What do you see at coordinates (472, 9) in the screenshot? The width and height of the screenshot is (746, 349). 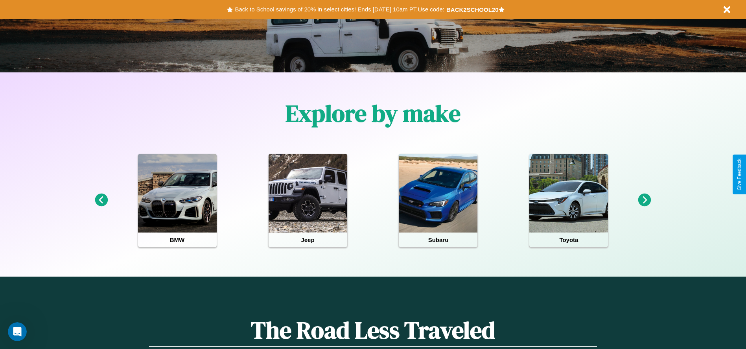 I see `b: BACK2SCHOOL20` at bounding box center [472, 9].